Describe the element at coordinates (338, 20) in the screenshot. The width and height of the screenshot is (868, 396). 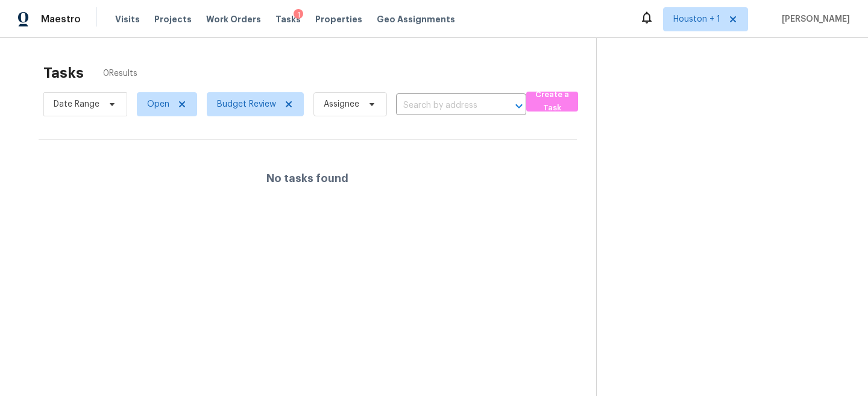
I see `span: Properties` at that location.